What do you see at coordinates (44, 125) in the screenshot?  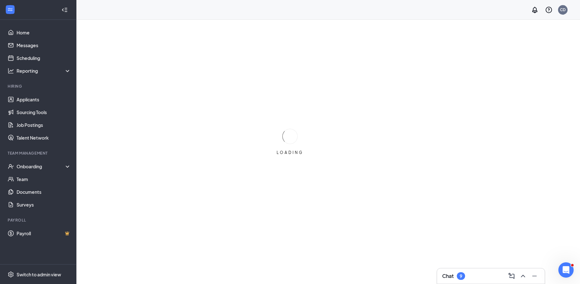 I see `a: Job Postings` at bounding box center [44, 125].